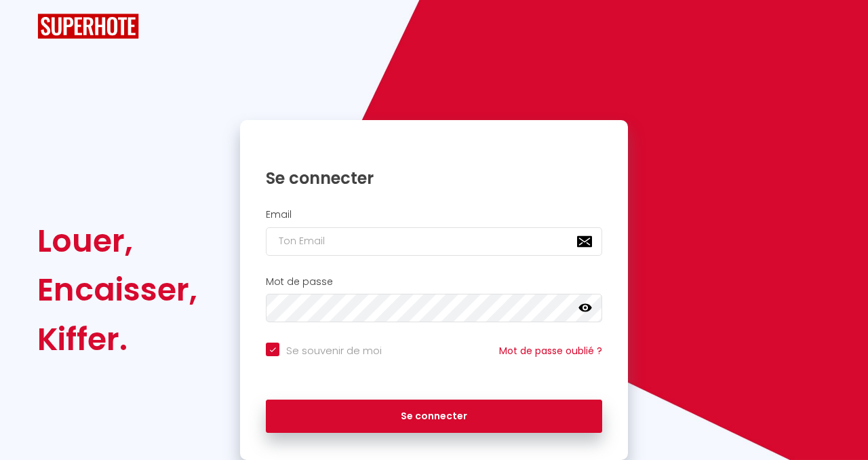 The image size is (868, 460). What do you see at coordinates (434, 242) in the screenshot?
I see `input: Ton Email` at bounding box center [434, 242].